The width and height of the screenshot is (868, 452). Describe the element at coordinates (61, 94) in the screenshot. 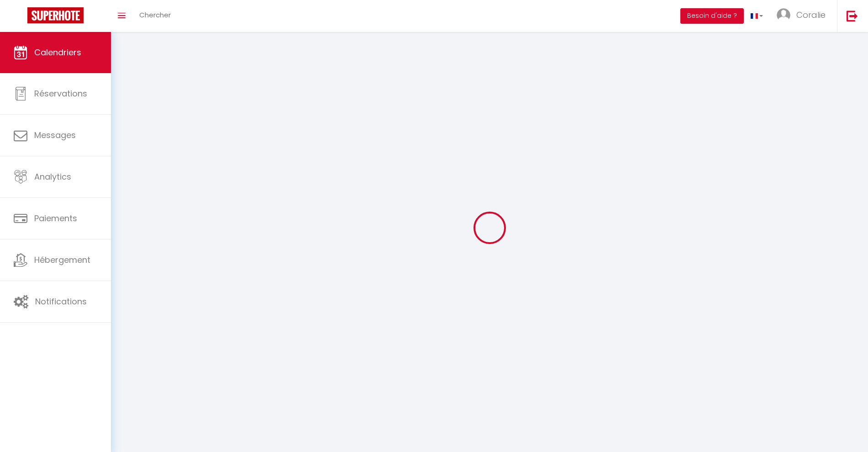

I see `span: Réservations` at that location.